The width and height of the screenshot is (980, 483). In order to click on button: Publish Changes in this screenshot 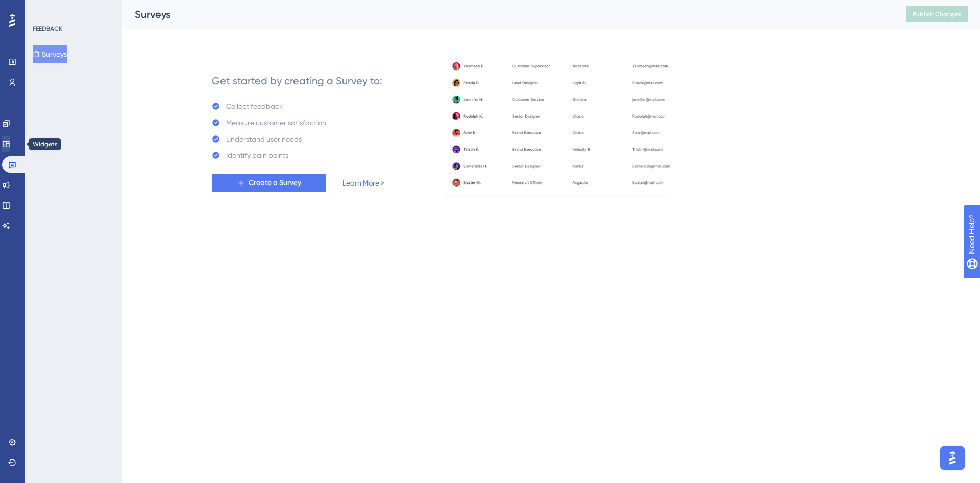, I will do `click(937, 14)`.